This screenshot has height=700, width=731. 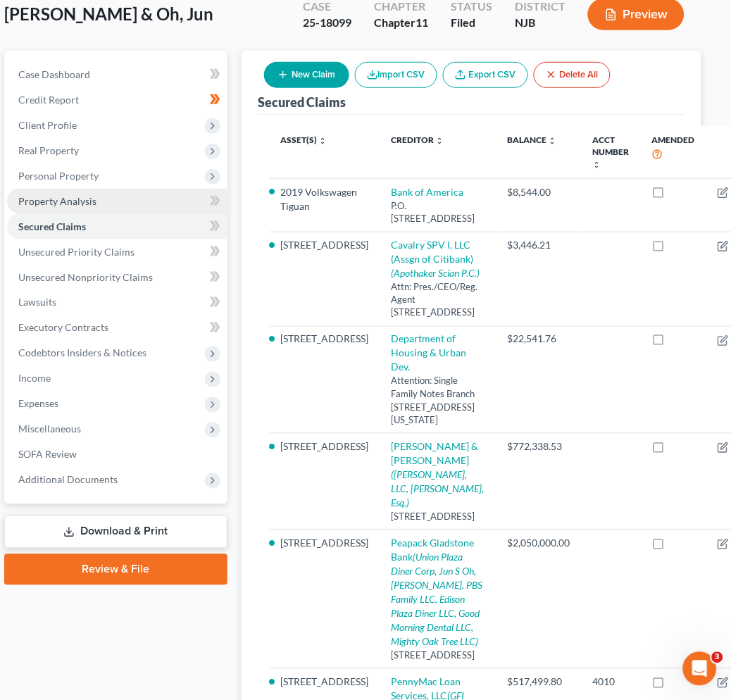 I want to click on span: Expenses, so click(x=38, y=404).